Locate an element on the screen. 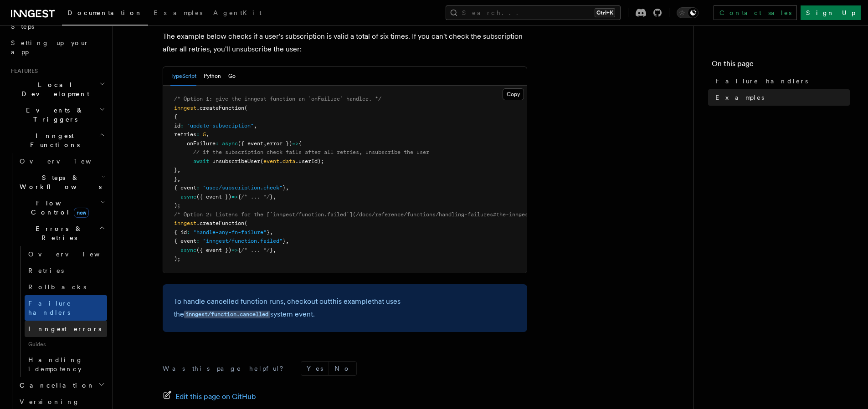 The width and height of the screenshot is (868, 409). span: Features is located at coordinates (22, 71).